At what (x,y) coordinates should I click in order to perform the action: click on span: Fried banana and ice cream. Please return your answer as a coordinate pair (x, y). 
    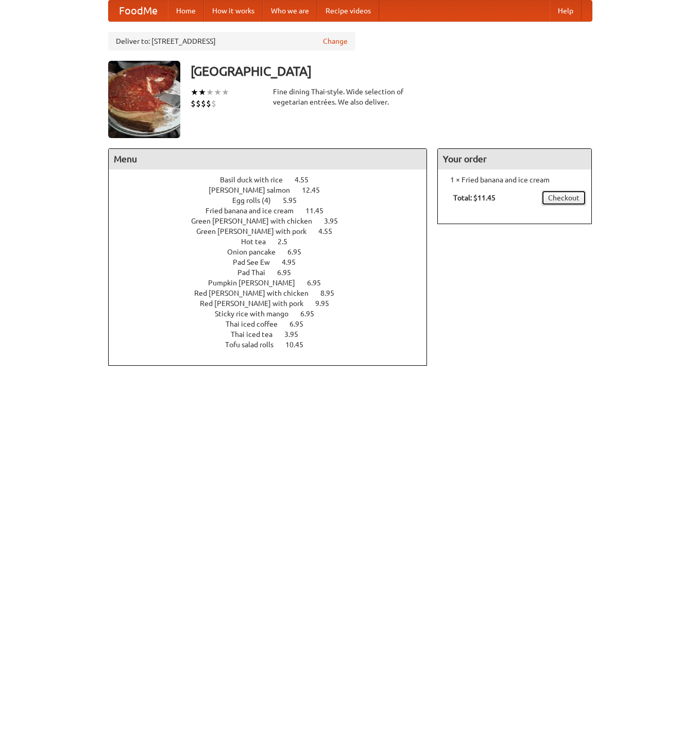
    Looking at the image, I should click on (254, 211).